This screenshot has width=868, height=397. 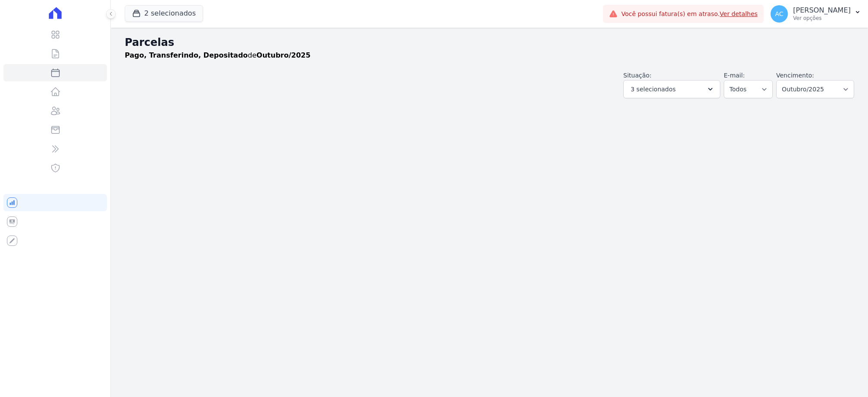 I want to click on button: 3 selecionados, so click(x=672, y=89).